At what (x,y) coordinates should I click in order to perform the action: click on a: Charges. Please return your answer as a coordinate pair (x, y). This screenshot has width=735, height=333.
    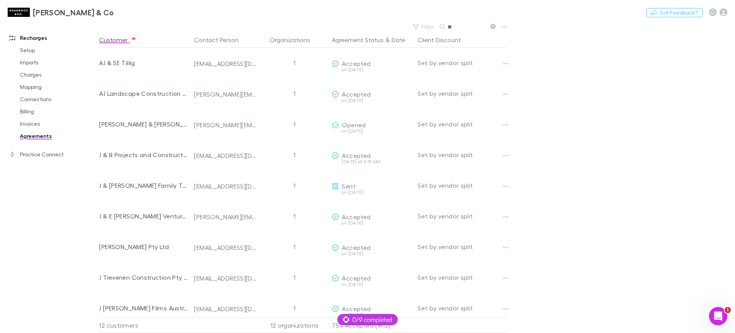
    Looking at the image, I should click on (59, 75).